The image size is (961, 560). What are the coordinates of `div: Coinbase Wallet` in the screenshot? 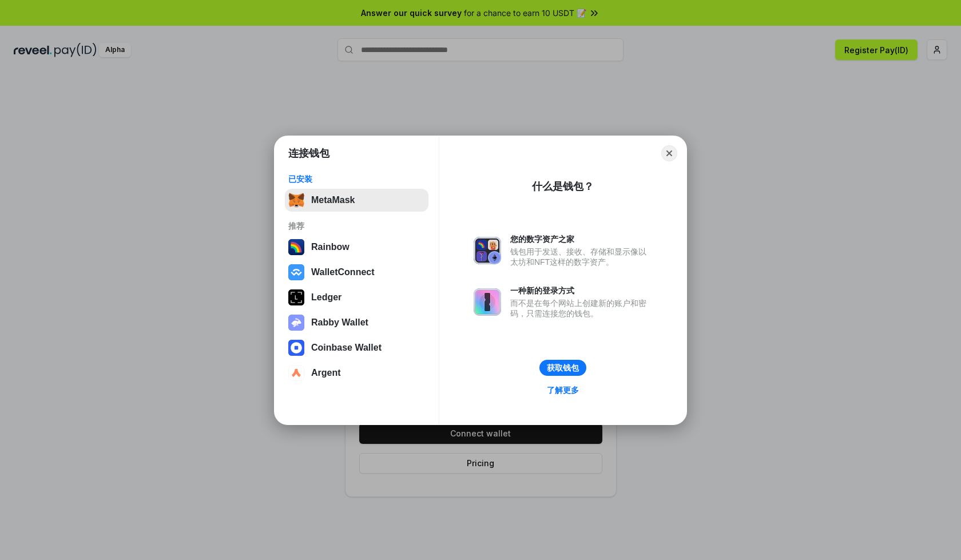 It's located at (346, 348).